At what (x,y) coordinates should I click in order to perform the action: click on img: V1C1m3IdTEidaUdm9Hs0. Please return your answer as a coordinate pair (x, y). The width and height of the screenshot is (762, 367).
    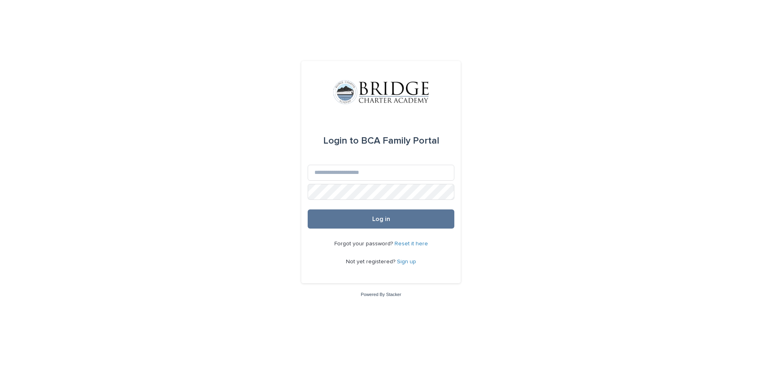
    Looking at the image, I should click on (381, 92).